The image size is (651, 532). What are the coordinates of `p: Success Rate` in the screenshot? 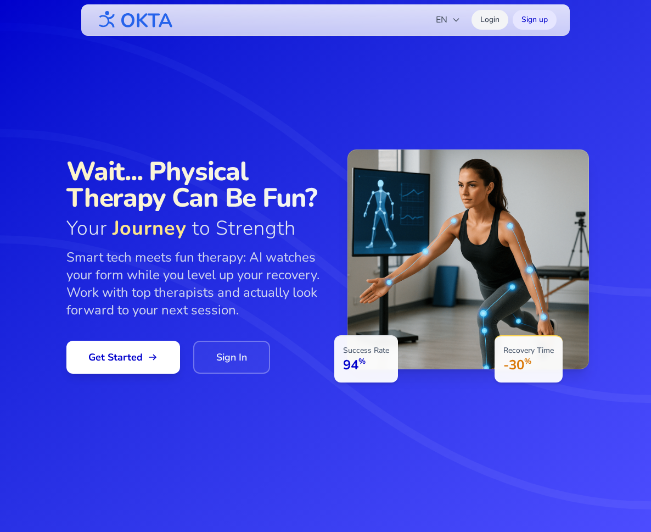 It's located at (366, 350).